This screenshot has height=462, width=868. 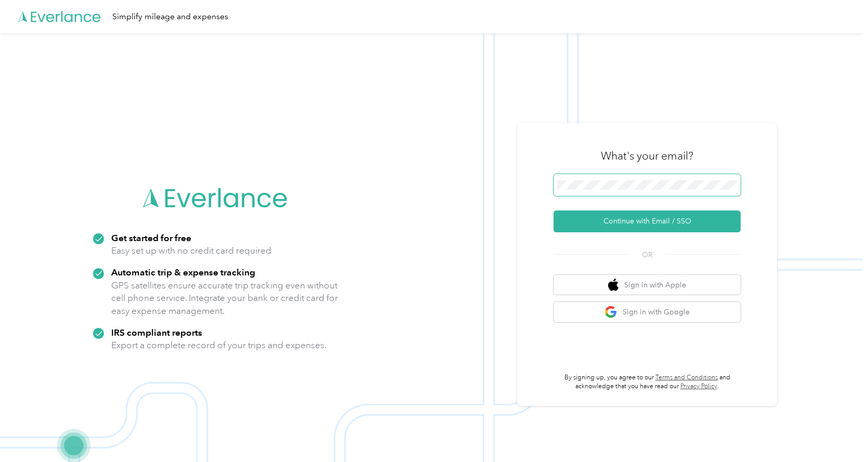 What do you see at coordinates (647, 155) in the screenshot?
I see `h3: What's your email?` at bounding box center [647, 155].